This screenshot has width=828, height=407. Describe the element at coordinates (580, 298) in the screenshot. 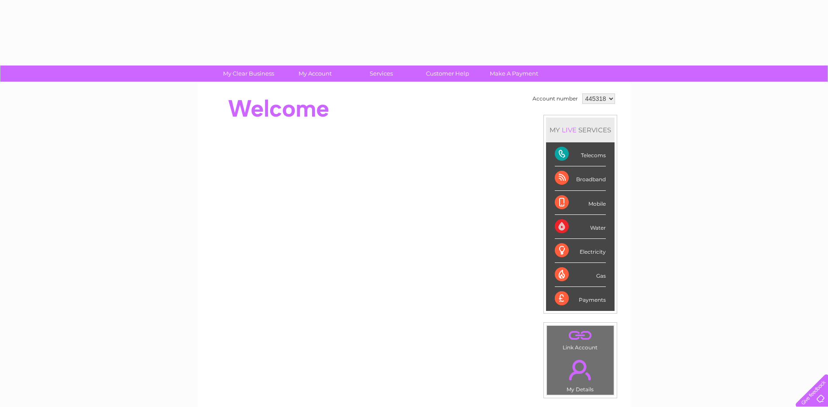

I see `div: Payments` at that location.